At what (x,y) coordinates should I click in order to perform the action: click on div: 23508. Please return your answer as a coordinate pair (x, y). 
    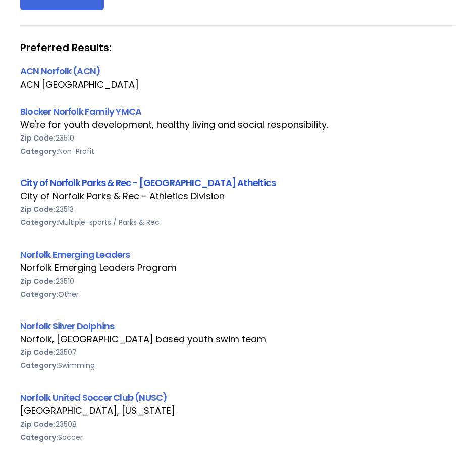
    Looking at the image, I should click on (238, 424).